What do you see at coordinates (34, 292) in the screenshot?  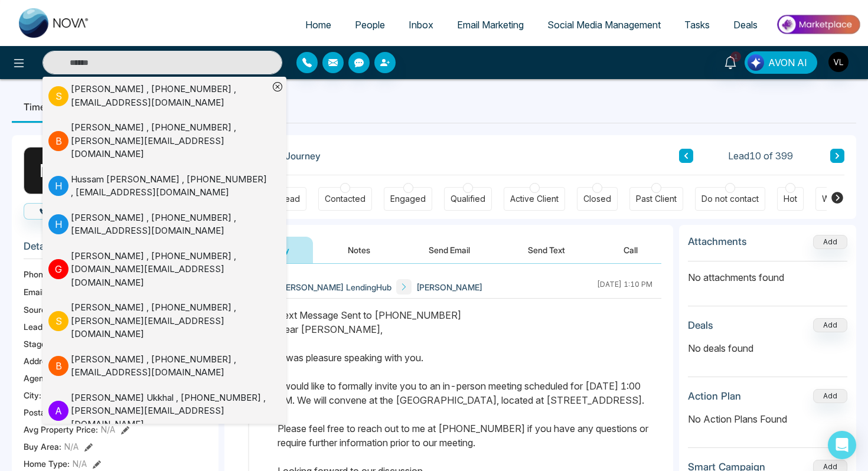 I see `span: Email:` at bounding box center [34, 292].